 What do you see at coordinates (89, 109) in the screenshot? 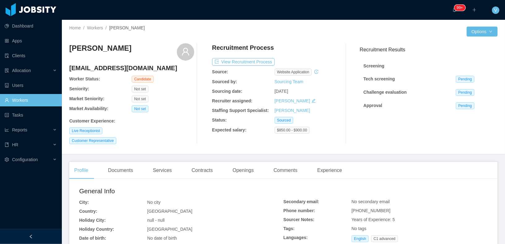
I see `b: Market Availability:` at bounding box center [89, 109].